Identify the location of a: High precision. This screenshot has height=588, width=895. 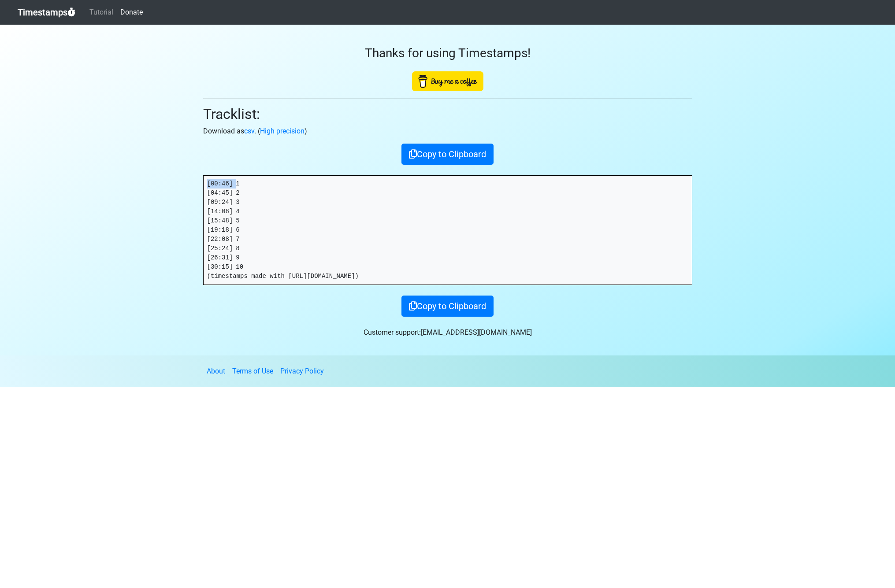
(282, 131).